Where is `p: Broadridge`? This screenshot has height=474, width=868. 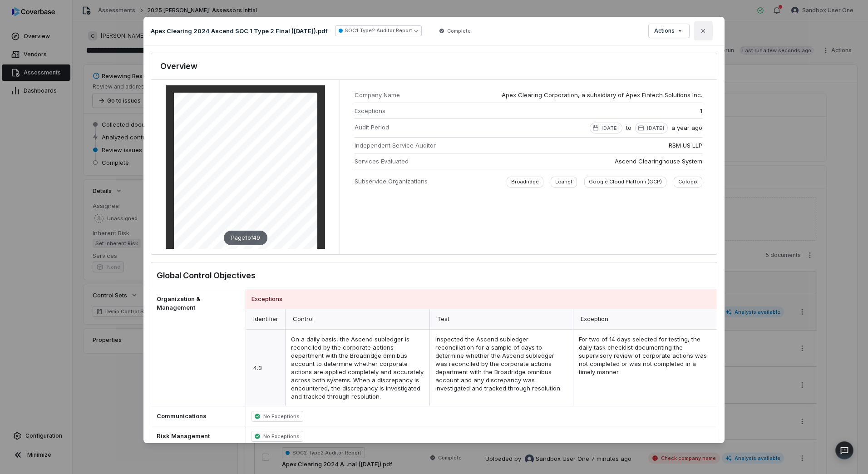
p: Broadridge is located at coordinates (524, 182).